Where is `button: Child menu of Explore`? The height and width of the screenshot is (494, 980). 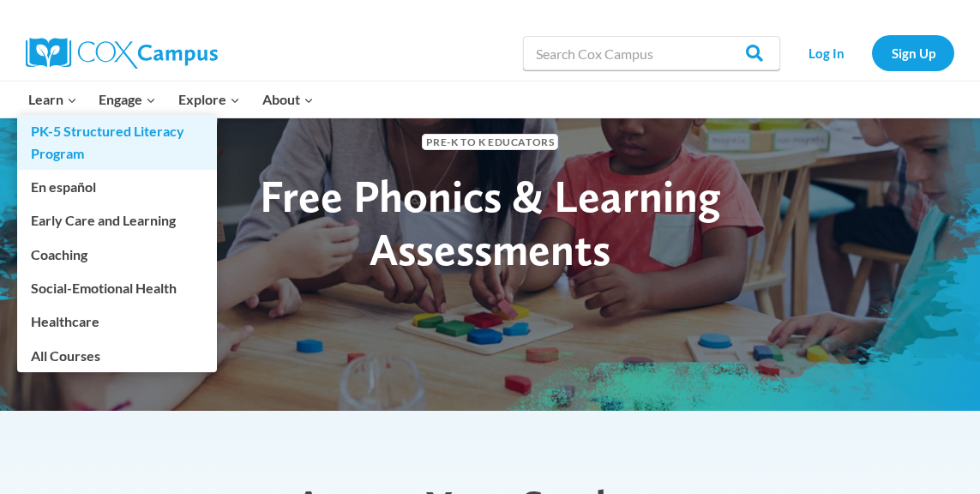
button: Child menu of Explore is located at coordinates (209, 99).